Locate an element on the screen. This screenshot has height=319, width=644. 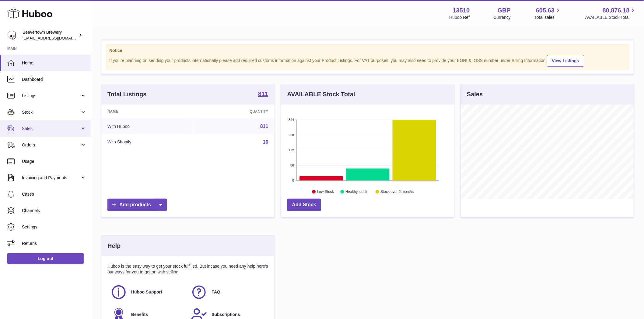
span: Usage is located at coordinates (54, 161).